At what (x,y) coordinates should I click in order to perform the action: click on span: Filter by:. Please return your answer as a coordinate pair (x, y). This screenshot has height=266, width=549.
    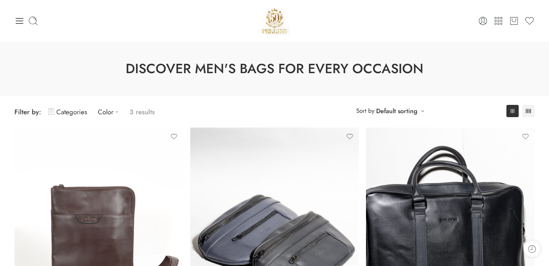
    Looking at the image, I should click on (28, 112).